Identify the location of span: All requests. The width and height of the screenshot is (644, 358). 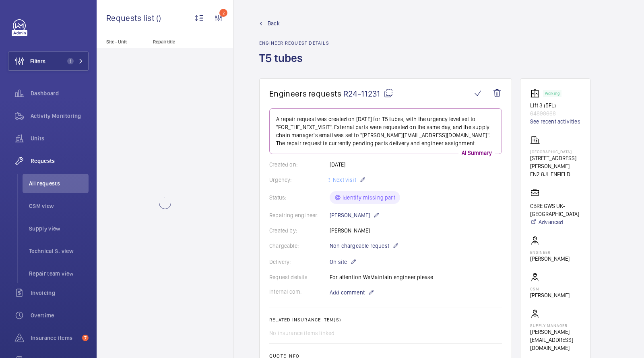
(59, 183).